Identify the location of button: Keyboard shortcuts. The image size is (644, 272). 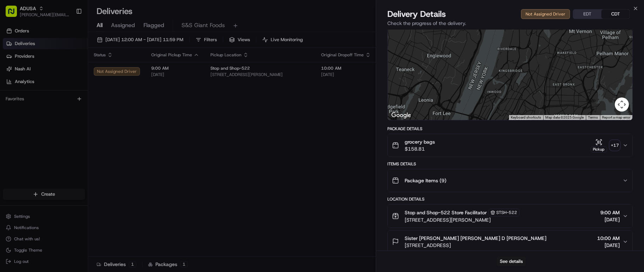
(526, 118).